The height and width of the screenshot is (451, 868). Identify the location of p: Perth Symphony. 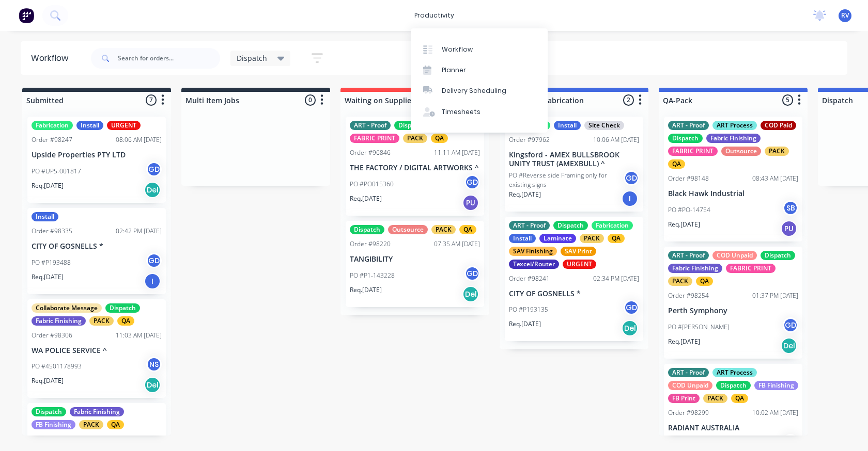
(733, 311).